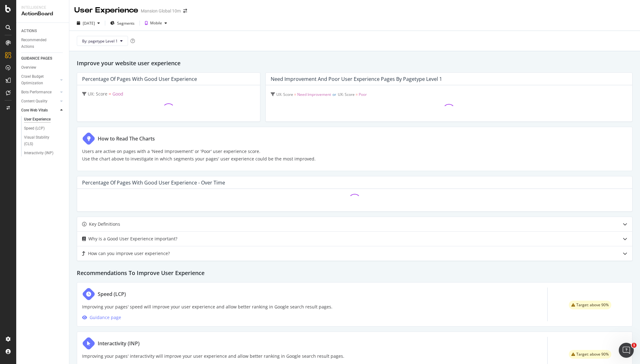 This screenshot has height=364, width=640. I want to click on a: Overview, so click(43, 67).